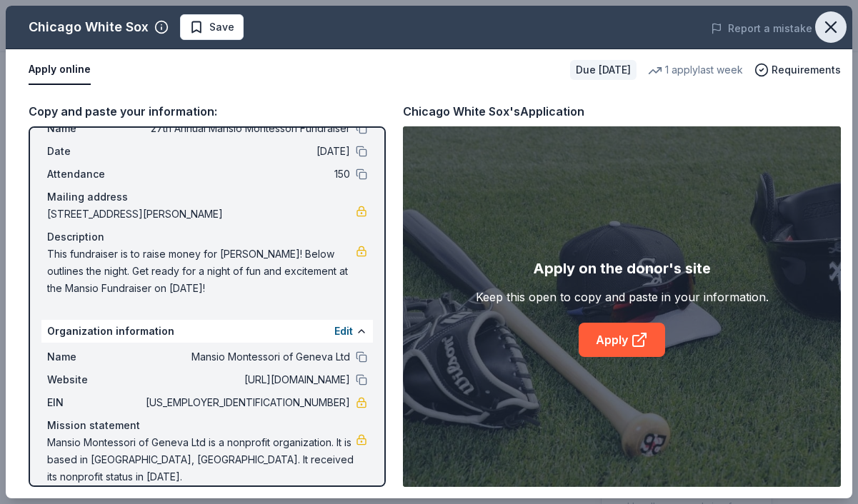  Describe the element at coordinates (95, 174) in the screenshot. I see `span: Attendance` at that location.